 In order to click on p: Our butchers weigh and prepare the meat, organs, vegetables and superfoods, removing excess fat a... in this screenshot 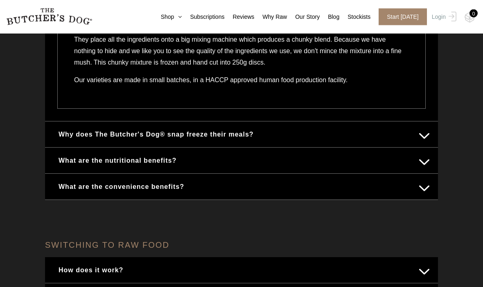, I will do `click(242, 49)`.